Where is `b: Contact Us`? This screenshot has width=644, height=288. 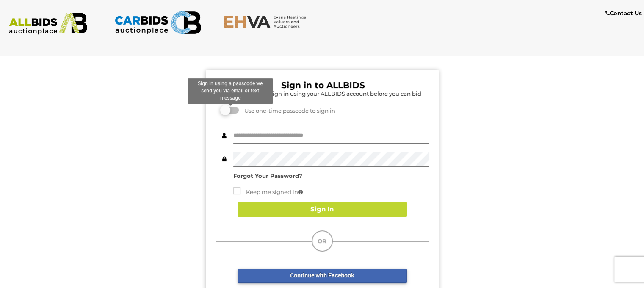
b: Contact Us is located at coordinates (624, 13).